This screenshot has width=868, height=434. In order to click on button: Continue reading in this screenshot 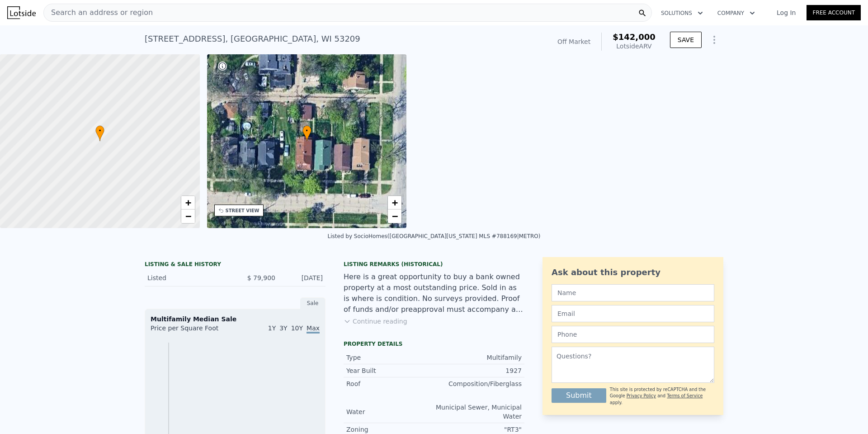, I will do `click(376, 321)`.